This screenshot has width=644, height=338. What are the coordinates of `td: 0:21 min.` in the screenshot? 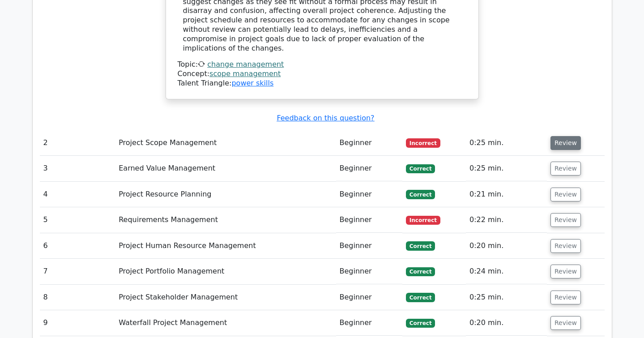 It's located at (506, 194).